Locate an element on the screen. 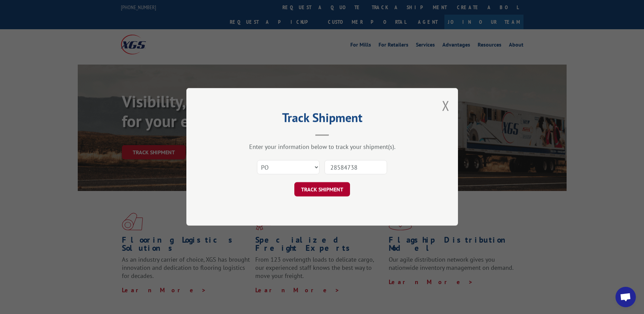 The height and width of the screenshot is (314, 644). div: Enter your information below to track your shipment(s). is located at coordinates (322, 147).